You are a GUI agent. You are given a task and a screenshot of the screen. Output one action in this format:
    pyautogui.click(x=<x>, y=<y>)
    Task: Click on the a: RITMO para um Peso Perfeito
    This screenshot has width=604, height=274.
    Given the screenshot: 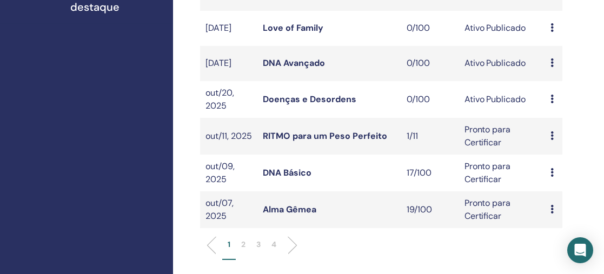 What is the action you would take?
    pyautogui.click(x=325, y=136)
    